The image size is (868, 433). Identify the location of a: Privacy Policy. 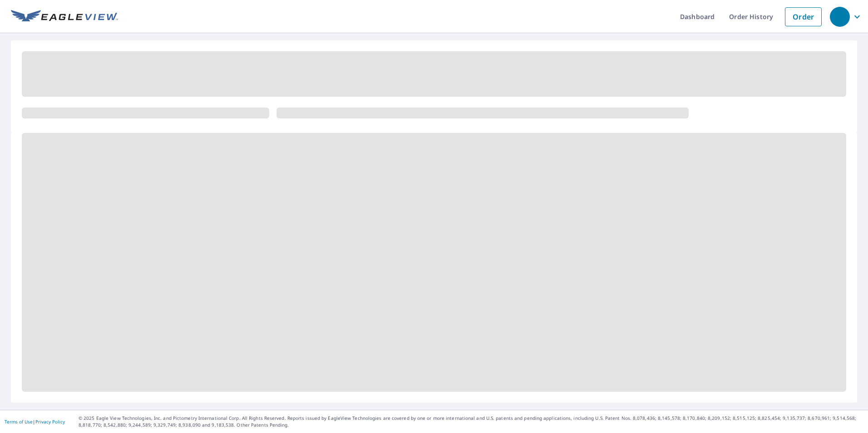
(50, 422).